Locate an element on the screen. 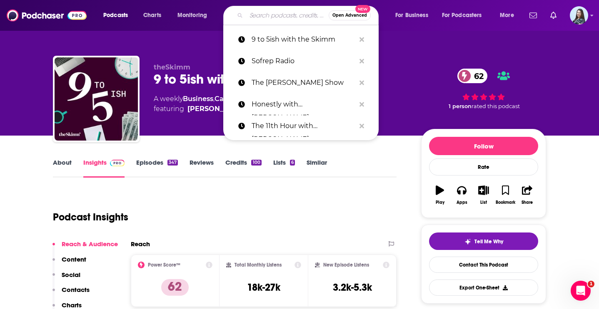 This screenshot has height=309, width=599. p: The Eric Metaxas Show is located at coordinates (303, 83).